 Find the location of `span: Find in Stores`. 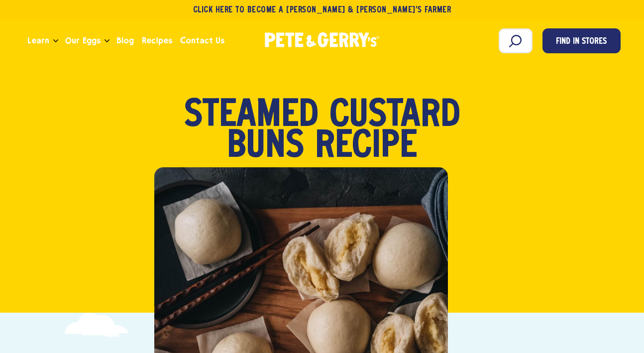

span: Find in Stores is located at coordinates (582, 42).